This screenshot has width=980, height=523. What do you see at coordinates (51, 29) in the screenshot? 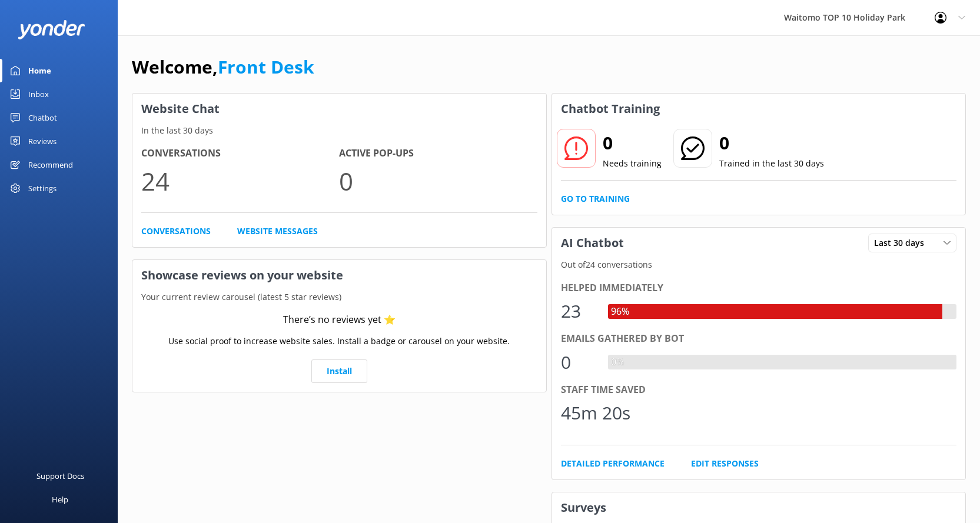
I see `img: yonder-white-logo.png` at bounding box center [51, 29].